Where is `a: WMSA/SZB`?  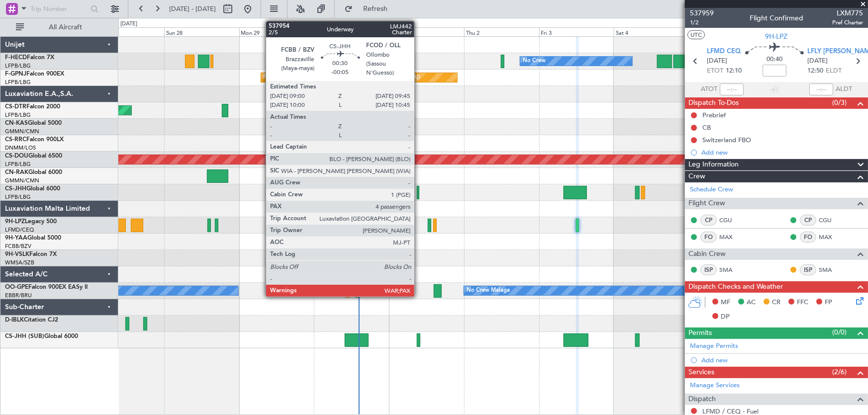 a: WMSA/SZB is located at coordinates (19, 263).